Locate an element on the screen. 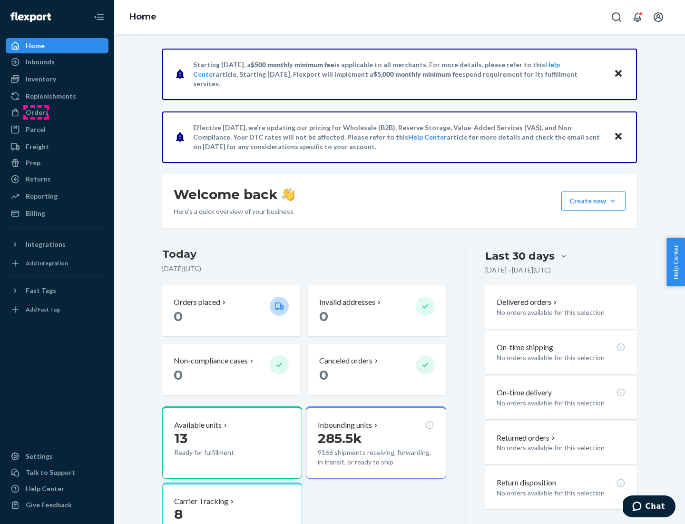 This screenshot has width=685, height=524. span: $500 monthly minimum fee is located at coordinates (293, 64).